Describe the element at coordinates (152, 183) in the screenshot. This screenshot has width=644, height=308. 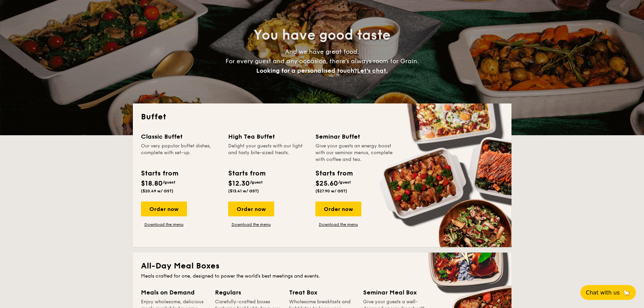
I see `span: $18.80` at that location.